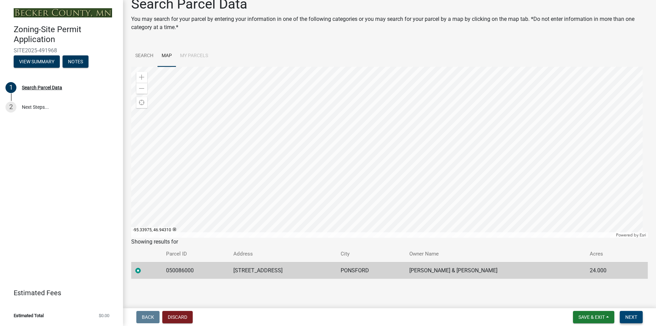 The width and height of the screenshot is (656, 326). What do you see at coordinates (37, 61) in the screenshot?
I see `button: View Summary` at bounding box center [37, 61].